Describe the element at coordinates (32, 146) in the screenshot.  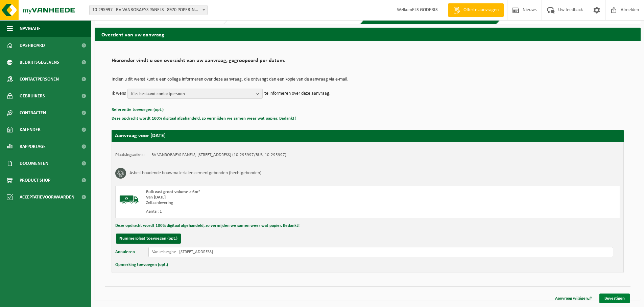
I see `span: Rapportage` at that location.